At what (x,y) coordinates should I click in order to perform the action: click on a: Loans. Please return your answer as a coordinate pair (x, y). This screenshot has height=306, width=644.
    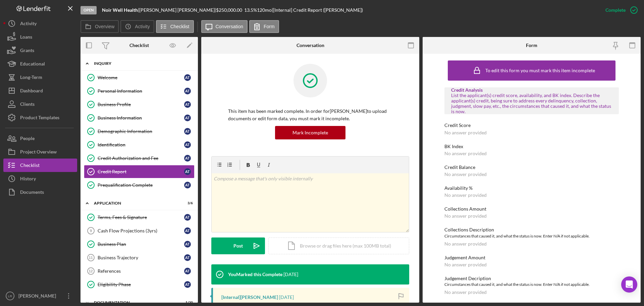
    Looking at the image, I should click on (40, 37).